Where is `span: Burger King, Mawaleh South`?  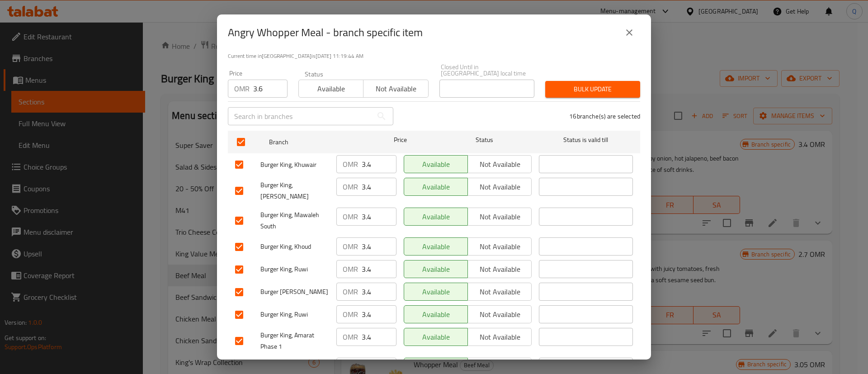 span: Burger King, Mawaleh South is located at coordinates (295, 221).